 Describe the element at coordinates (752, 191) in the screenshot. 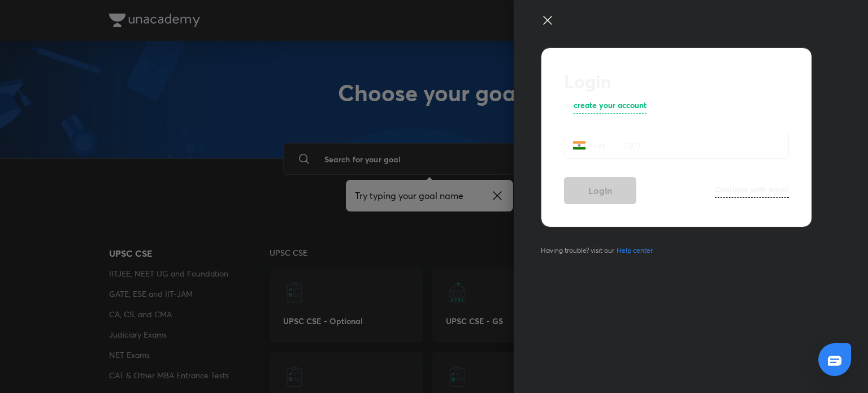

I see `a: Continue with email` at that location.